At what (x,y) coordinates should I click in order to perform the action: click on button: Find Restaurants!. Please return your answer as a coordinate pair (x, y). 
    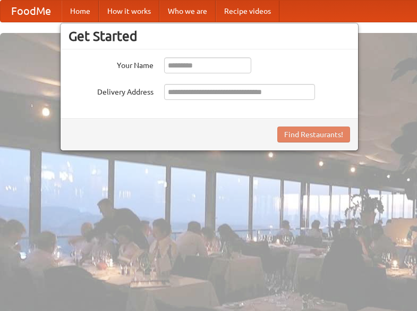
    Looking at the image, I should click on (313, 134).